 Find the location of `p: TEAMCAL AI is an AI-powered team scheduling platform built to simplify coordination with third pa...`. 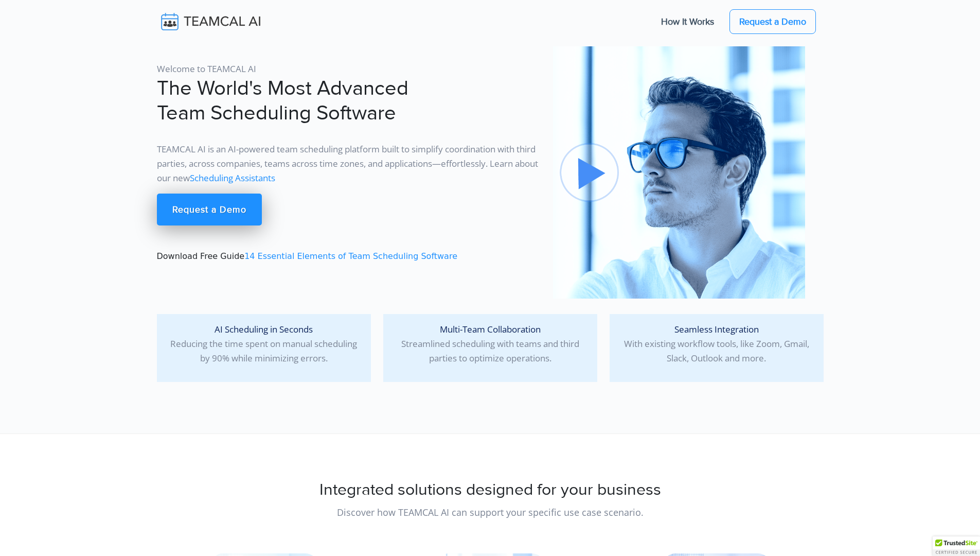

p: TEAMCAL AI is an AI-powered team scheduling platform built to simplify coordination with third pa... is located at coordinates (349, 163).